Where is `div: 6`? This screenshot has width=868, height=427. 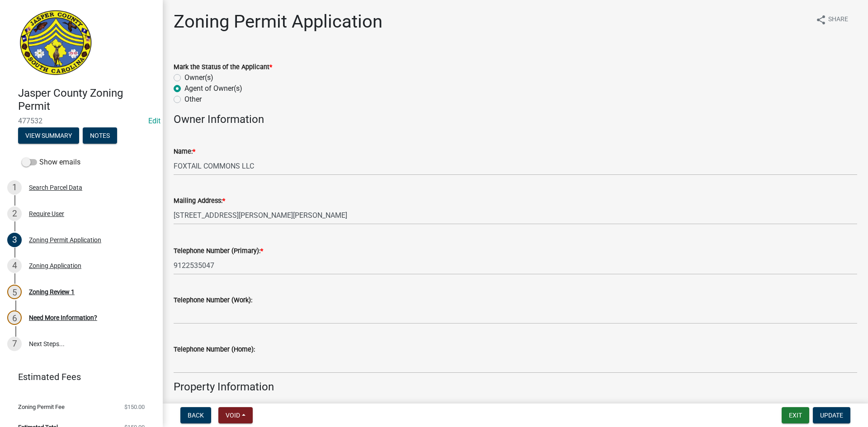
div: 6 is located at coordinates (15, 318).